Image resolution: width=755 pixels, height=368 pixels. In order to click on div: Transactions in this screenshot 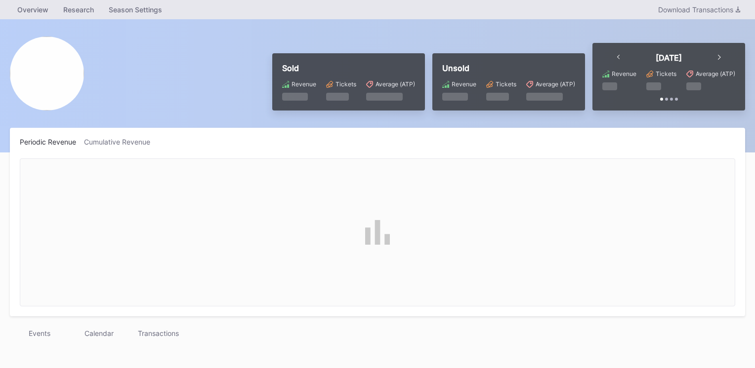, I will do `click(158, 333)`.